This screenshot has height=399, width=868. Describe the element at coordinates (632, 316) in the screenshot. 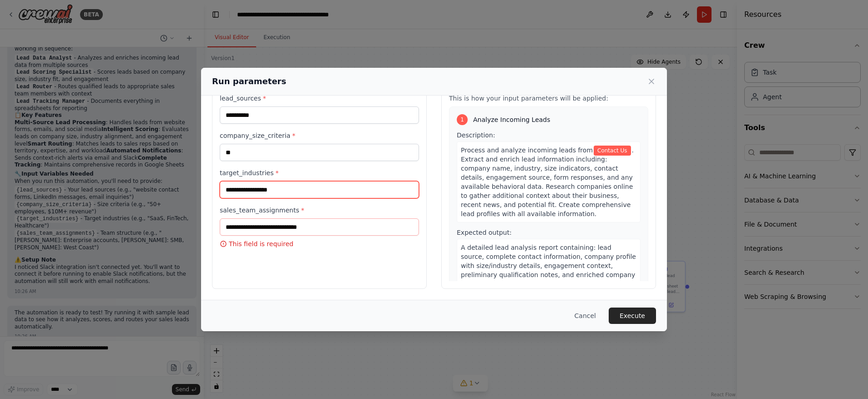

I see `button: Execute` at that location.